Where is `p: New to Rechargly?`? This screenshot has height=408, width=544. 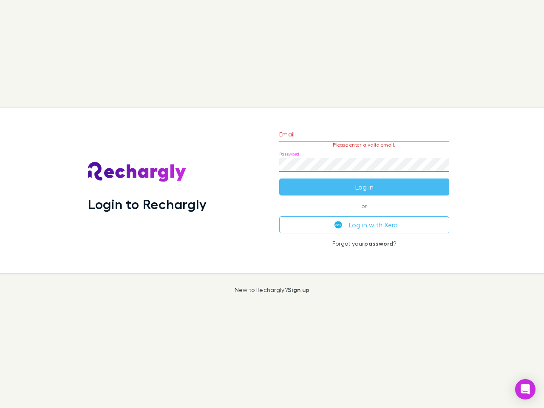 p: New to Rechargly? is located at coordinates (272, 290).